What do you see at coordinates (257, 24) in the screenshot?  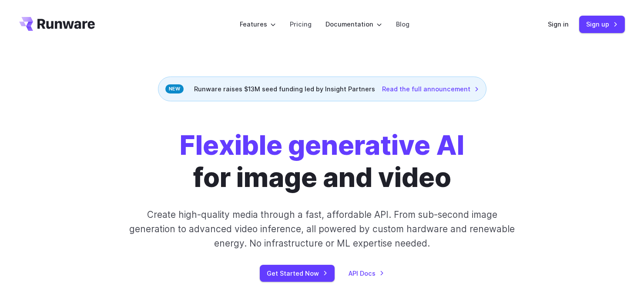 I see `label: Features` at bounding box center [257, 24].